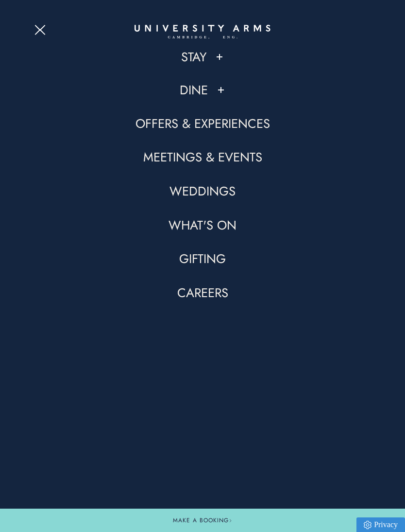 The width and height of the screenshot is (405, 532). Describe the element at coordinates (230, 520) in the screenshot. I see `img: Arrow icon` at that location.